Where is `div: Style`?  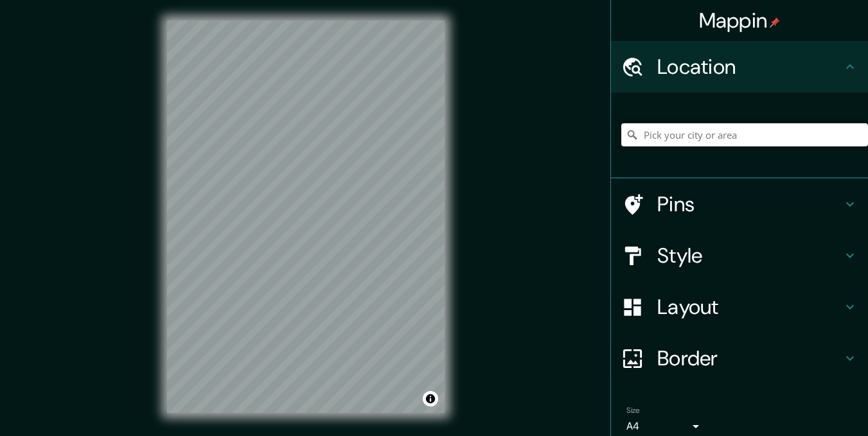
div: Style is located at coordinates (739, 255).